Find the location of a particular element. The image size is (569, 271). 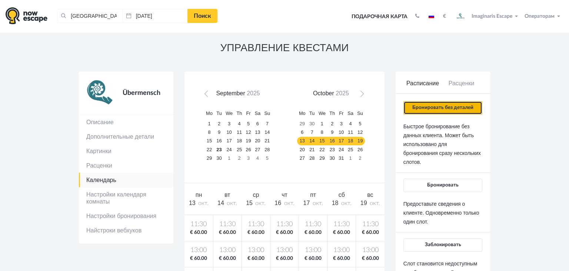

a: 31 is located at coordinates (341, 158).